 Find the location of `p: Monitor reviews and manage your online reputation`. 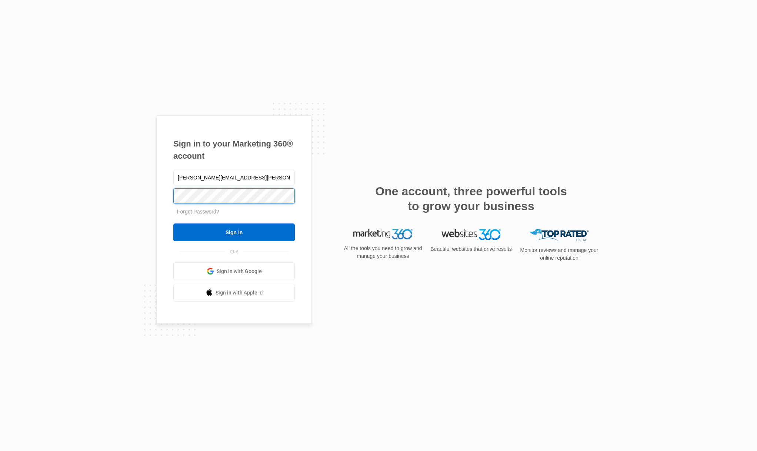

p: Monitor reviews and manage your online reputation is located at coordinates (559, 254).